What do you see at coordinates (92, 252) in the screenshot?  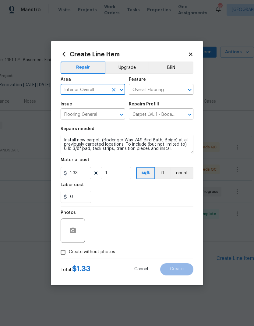 I see `span: Create without photos` at bounding box center [92, 252].